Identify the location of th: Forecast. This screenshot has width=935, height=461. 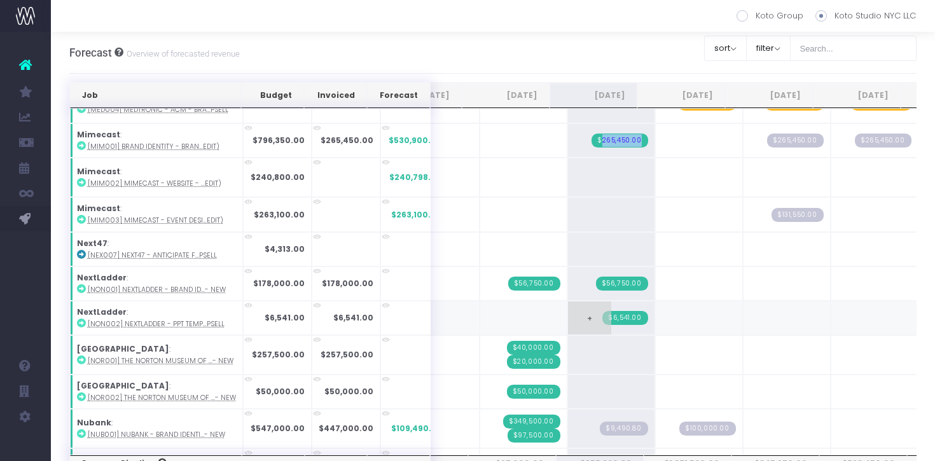
(398, 95).